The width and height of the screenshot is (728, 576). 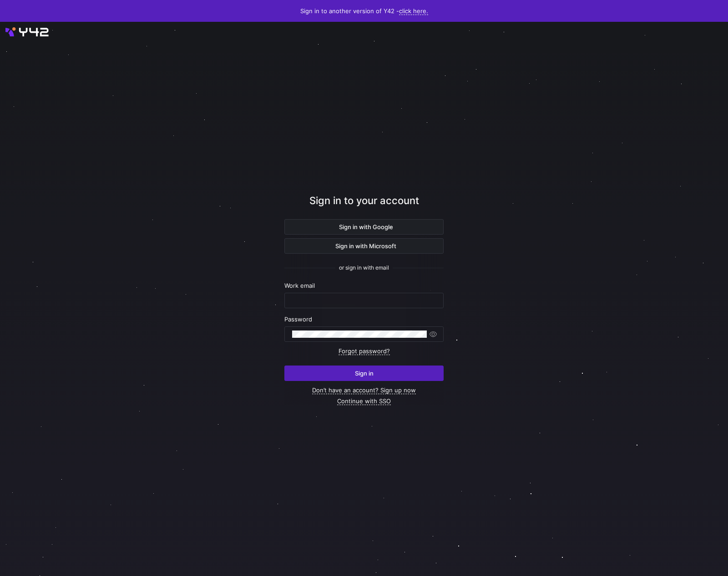 I want to click on a: Forgot password?, so click(x=364, y=351).